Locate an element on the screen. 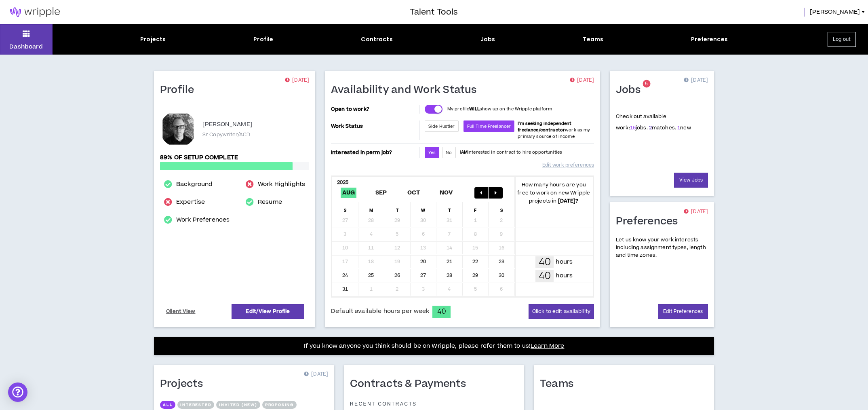 The height and width of the screenshot is (410, 868). a: 1 is located at coordinates (679, 128).